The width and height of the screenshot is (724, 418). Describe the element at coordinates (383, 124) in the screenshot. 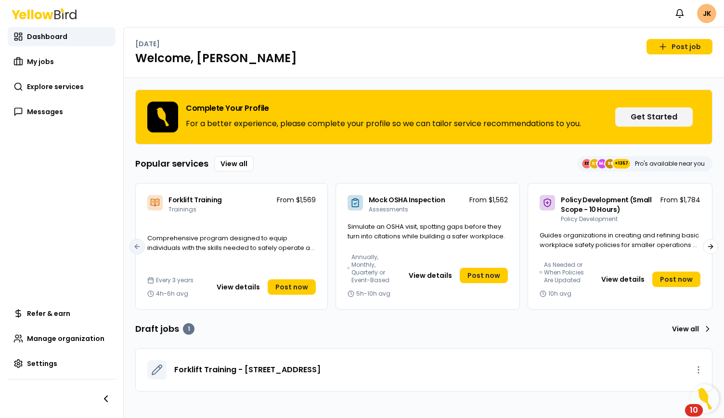

I see `p: For a better experience, please complete your profile so we can tailor service recommendations to...` at that location.